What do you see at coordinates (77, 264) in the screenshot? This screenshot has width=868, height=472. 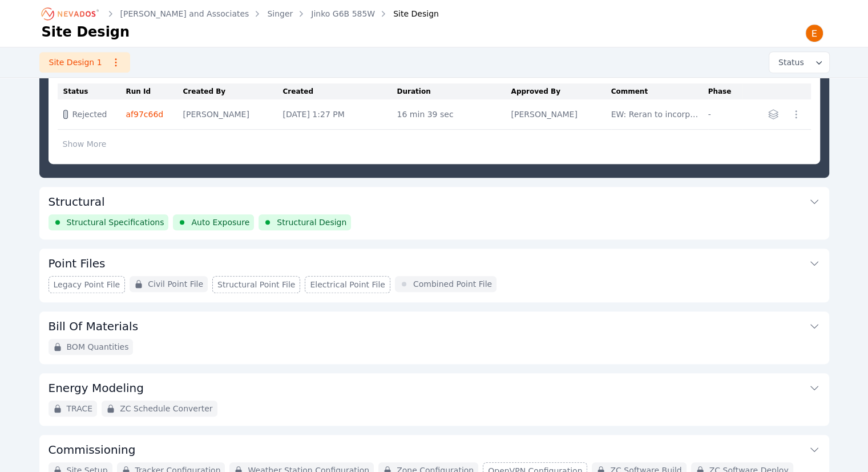 I see `h3: Point Files` at bounding box center [77, 264].